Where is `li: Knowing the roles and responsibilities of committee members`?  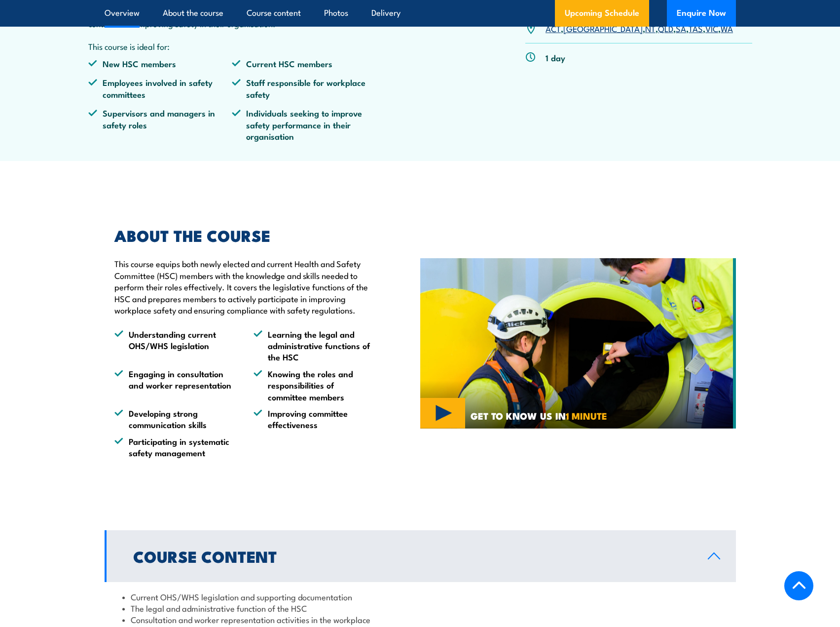 li: Knowing the roles and responsibilities of committee members is located at coordinates (315, 385).